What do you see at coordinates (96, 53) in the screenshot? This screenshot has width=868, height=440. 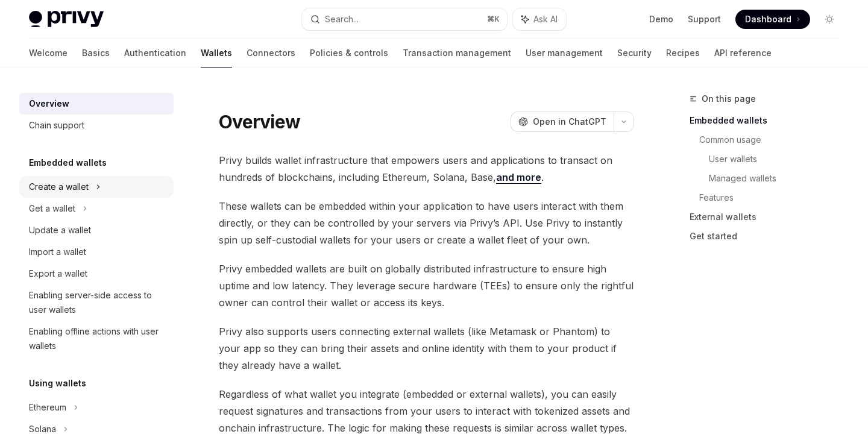 I see `a: Basics` at bounding box center [96, 53].